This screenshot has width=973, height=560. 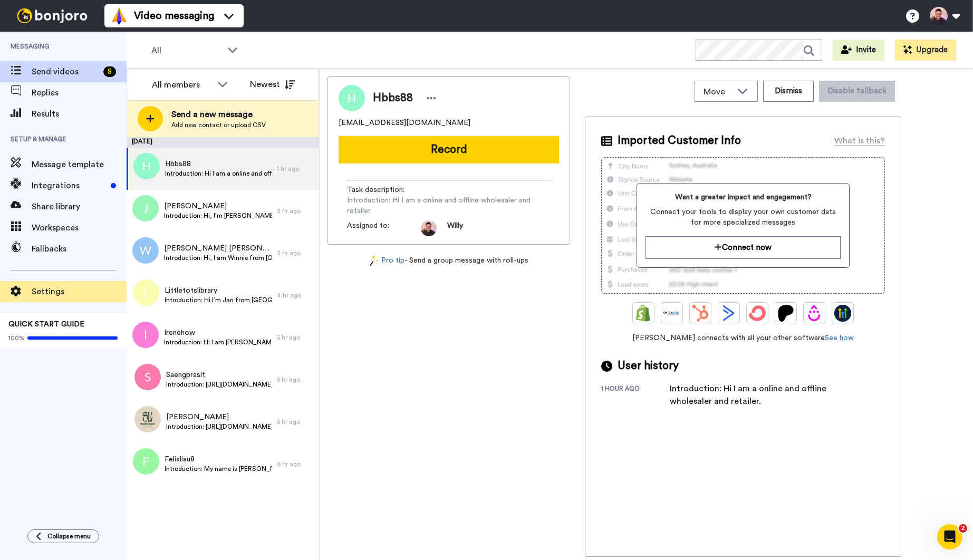 I want to click on img: Shopify, so click(x=644, y=313).